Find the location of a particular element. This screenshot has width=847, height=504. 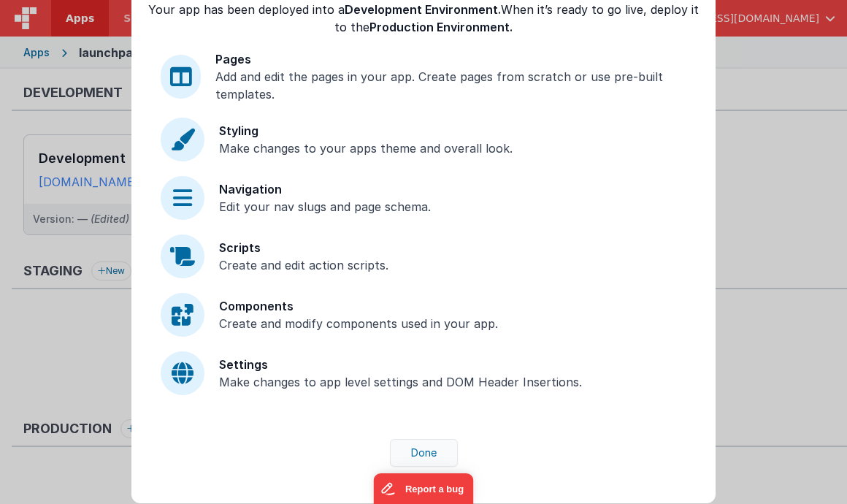

div: Components is located at coordinates (359, 306).